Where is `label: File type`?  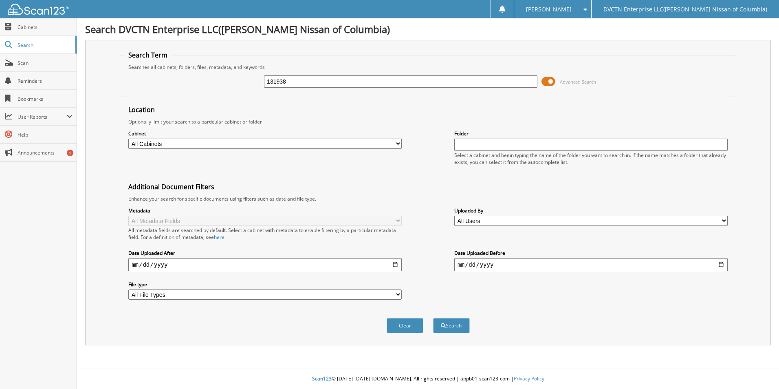 label: File type is located at coordinates (265, 284).